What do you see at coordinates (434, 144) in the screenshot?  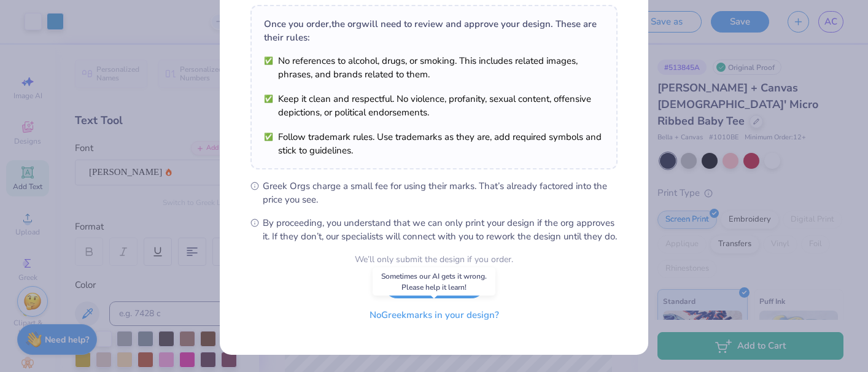 I see `li: Follow trademark rules. Use trademarks as they are, add required symbols and stick to guidelines.` at bounding box center [434, 144].